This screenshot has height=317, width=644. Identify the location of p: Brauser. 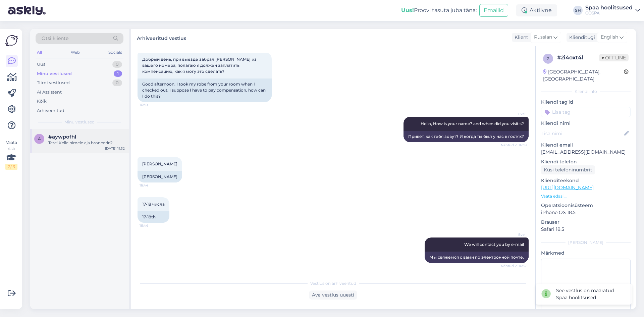
(586, 222).